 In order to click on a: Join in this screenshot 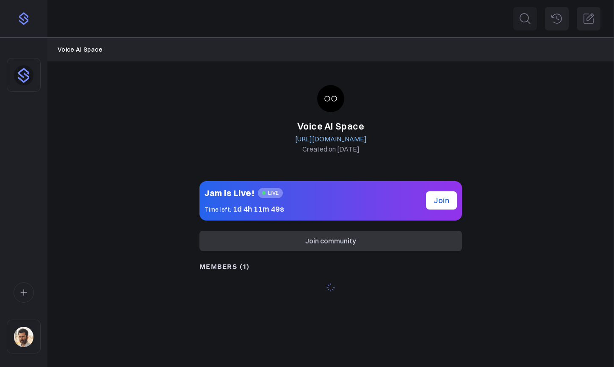, I will do `click(442, 200)`.